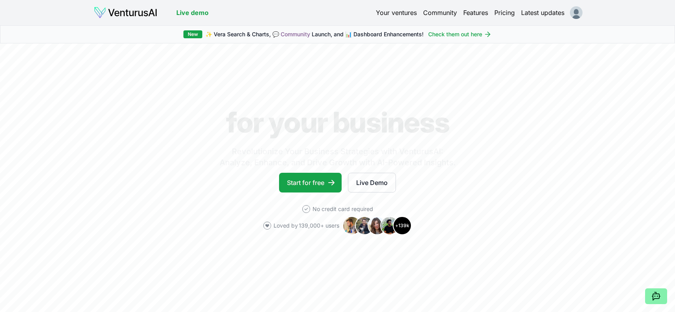 This screenshot has height=312, width=675. What do you see at coordinates (505, 13) in the screenshot?
I see `a: Pricing` at bounding box center [505, 13].